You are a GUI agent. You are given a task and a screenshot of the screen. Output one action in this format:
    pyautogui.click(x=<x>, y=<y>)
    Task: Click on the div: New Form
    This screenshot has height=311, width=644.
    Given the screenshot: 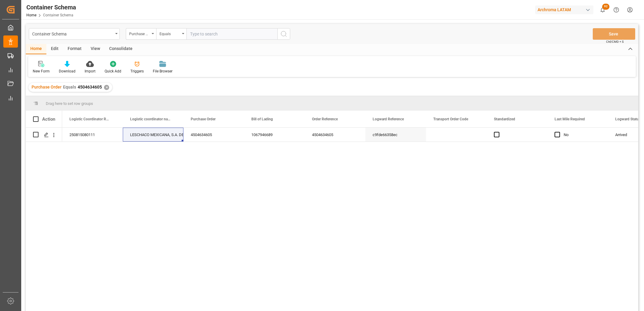 What is the action you would take?
    pyautogui.click(x=42, y=72)
    